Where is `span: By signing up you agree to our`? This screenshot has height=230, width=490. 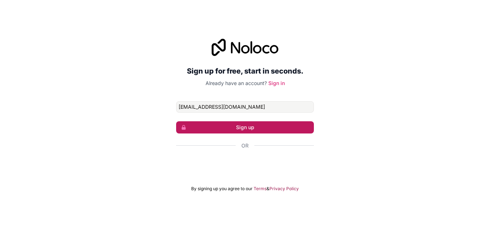 span: By signing up you agree to our is located at coordinates (222, 189).